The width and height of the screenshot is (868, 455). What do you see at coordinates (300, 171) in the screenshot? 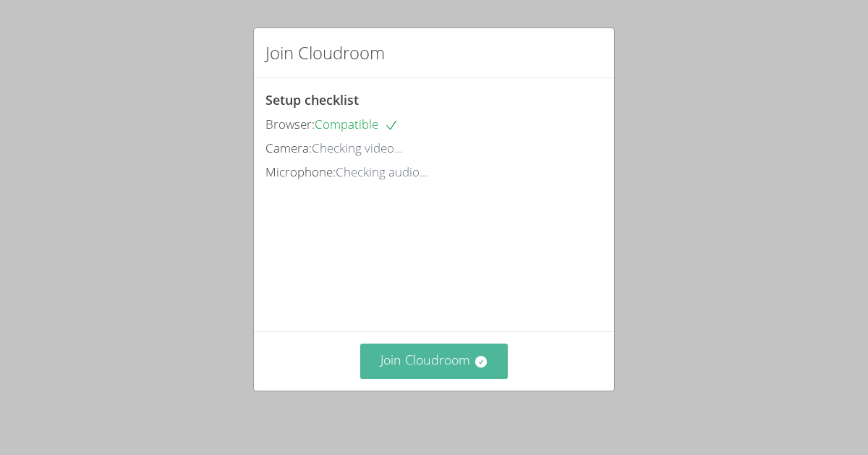
I see `span: Microphone:` at bounding box center [300, 171].